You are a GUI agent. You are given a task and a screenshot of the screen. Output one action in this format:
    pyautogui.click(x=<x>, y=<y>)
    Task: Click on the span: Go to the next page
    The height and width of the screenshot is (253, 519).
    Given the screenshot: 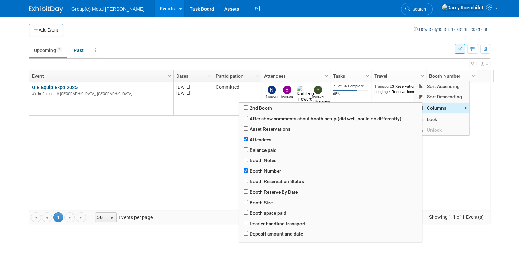 What is the action you would take?
    pyautogui.click(x=70, y=218)
    